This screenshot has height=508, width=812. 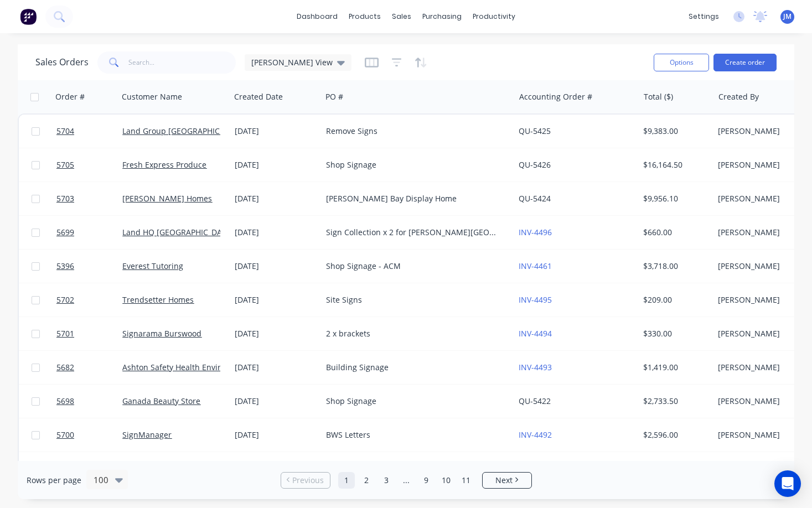 What do you see at coordinates (787, 484) in the screenshot?
I see `div: Open Intercom Messenger` at bounding box center [787, 484].